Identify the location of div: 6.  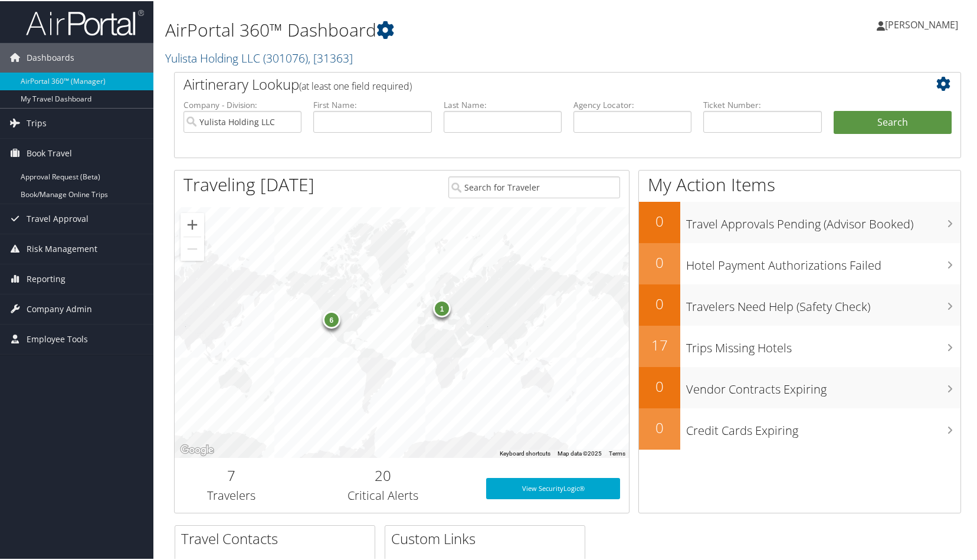
(331, 319).